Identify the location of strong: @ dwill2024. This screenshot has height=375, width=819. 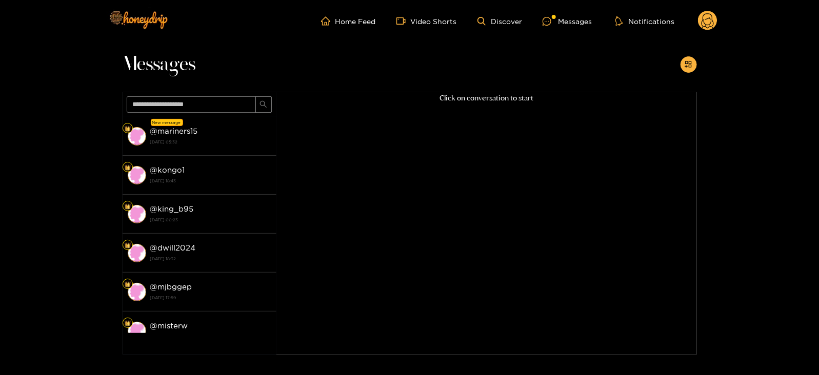
(173, 248).